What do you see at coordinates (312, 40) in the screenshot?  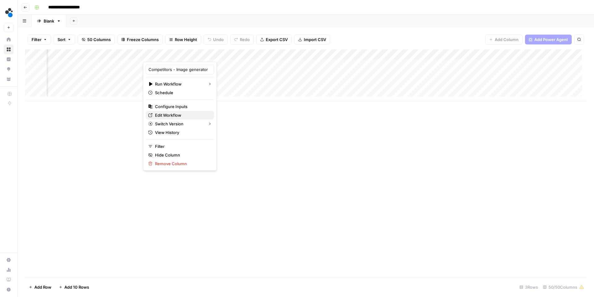 I see `button: Import CSV` at bounding box center [312, 40].